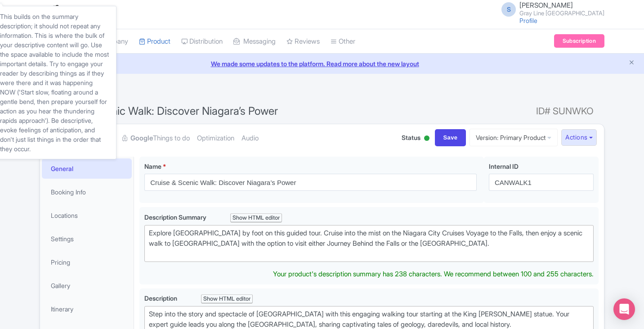  Describe the element at coordinates (632, 63) in the screenshot. I see `button: Close announcement` at that location.